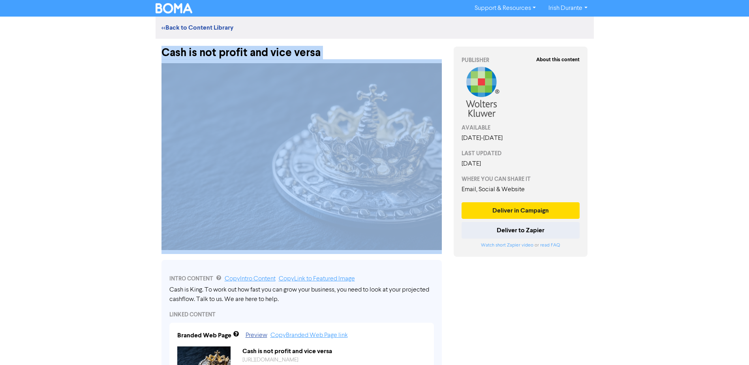 The image size is (749, 365). Describe the element at coordinates (250, 279) in the screenshot. I see `a: Copy Intro Content` at that location.